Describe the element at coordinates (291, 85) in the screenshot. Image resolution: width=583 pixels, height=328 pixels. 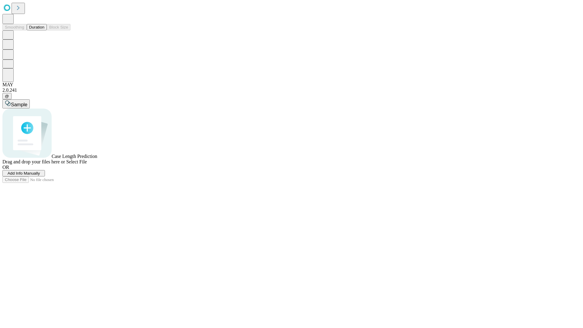
I see `div: MAY` at that location.